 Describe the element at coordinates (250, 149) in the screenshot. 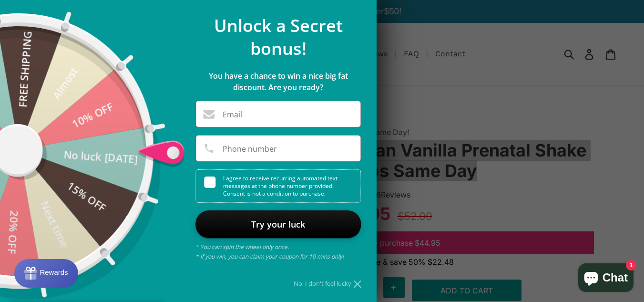

I see `label: Phone number` at that location.